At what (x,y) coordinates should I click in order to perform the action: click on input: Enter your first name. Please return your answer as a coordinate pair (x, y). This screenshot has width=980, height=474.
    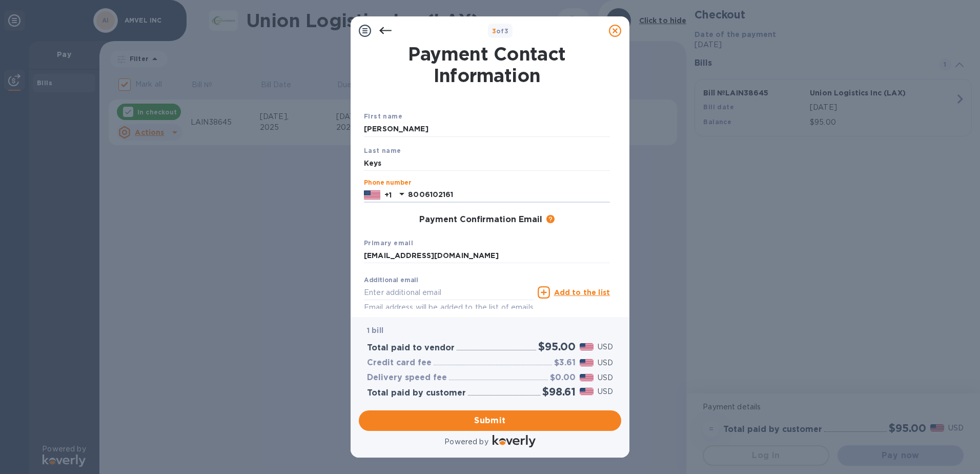
    Looking at the image, I should click on (487, 129).